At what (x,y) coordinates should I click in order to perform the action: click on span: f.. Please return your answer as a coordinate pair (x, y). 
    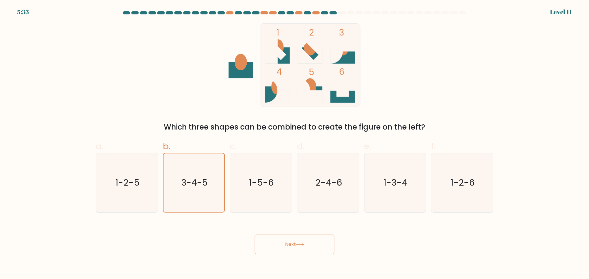
    Looking at the image, I should click on (433, 146).